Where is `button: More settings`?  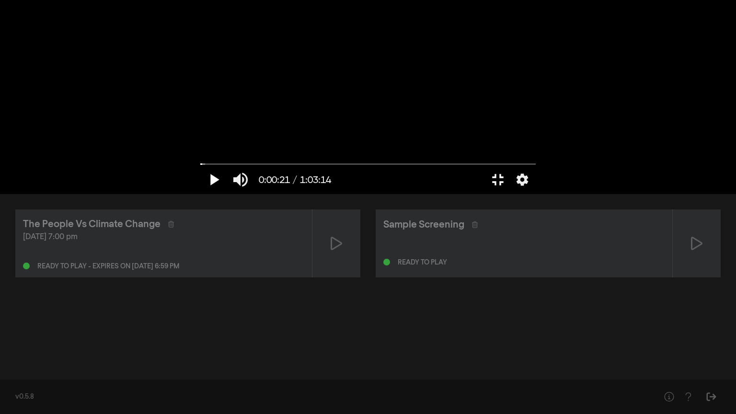 button: More settings is located at coordinates (522, 180).